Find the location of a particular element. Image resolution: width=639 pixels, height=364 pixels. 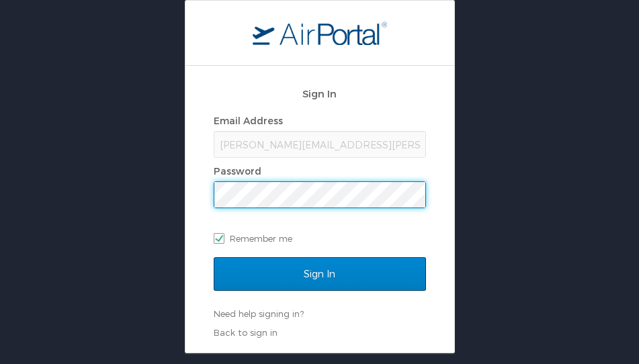

img: logo is located at coordinates (320, 33).